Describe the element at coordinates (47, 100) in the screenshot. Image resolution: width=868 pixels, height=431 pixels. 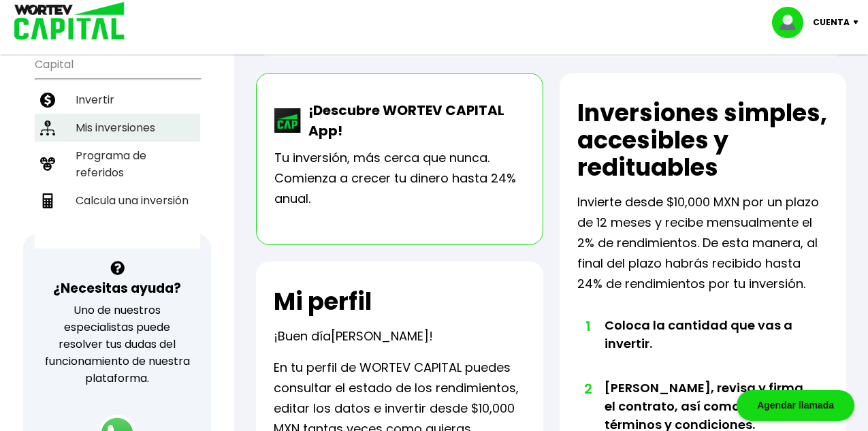
I see `img: invertir-icon.b3b967d7.svg` at that location.